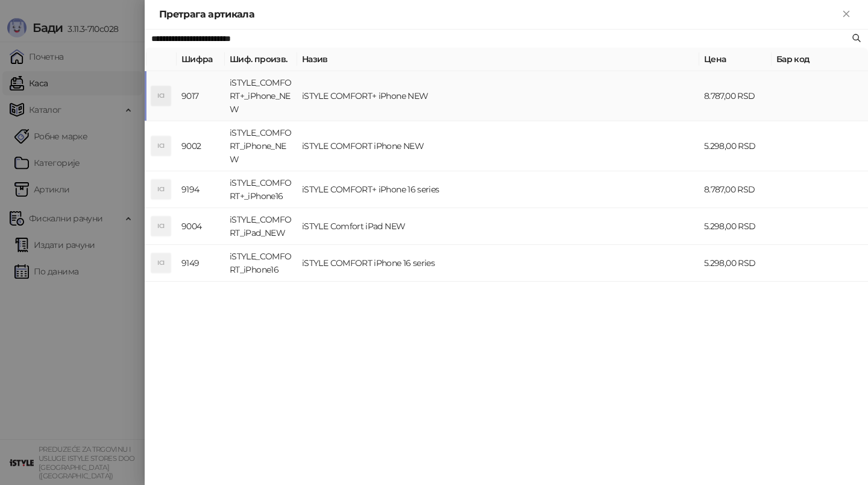 Image resolution: width=868 pixels, height=485 pixels. What do you see at coordinates (201, 190) in the screenshot?
I see `td: 9194` at bounding box center [201, 190].